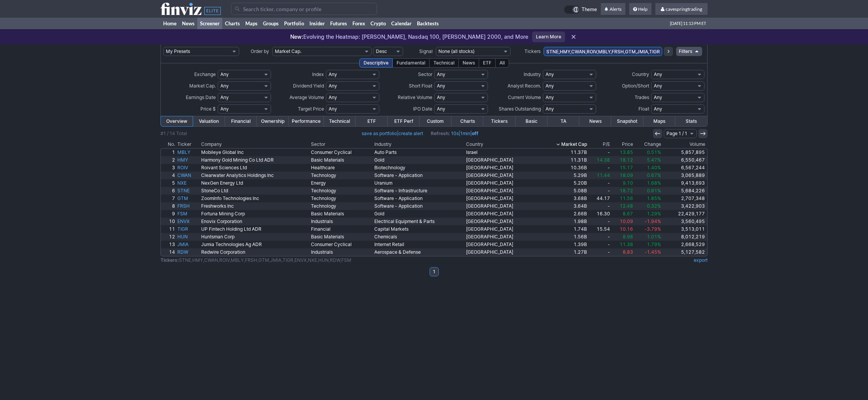 The image size is (868, 400). I want to click on a: Gold, so click(418, 160).